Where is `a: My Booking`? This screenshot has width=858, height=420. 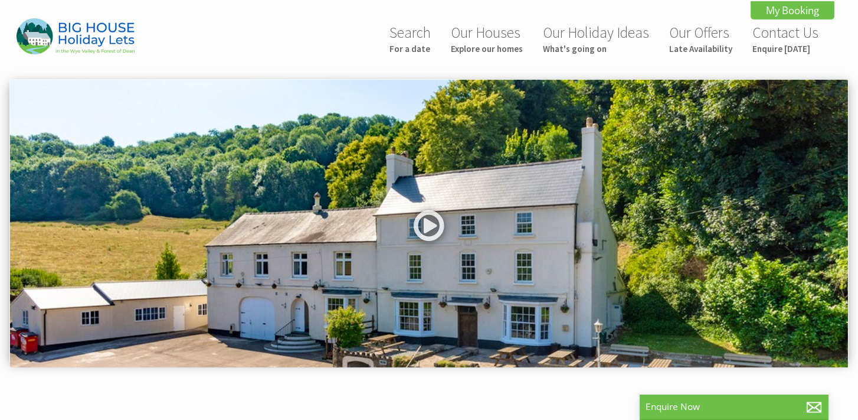
a: My Booking is located at coordinates (793, 10).